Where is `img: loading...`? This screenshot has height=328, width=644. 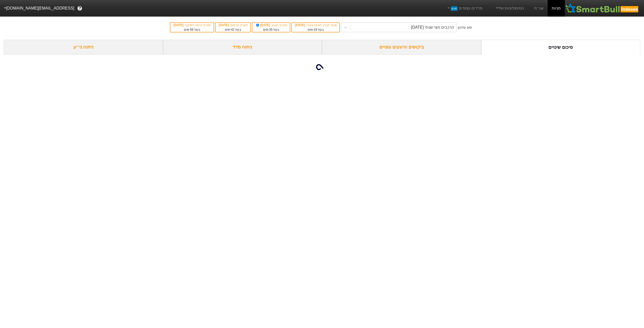
img: loading... is located at coordinates (322, 67).